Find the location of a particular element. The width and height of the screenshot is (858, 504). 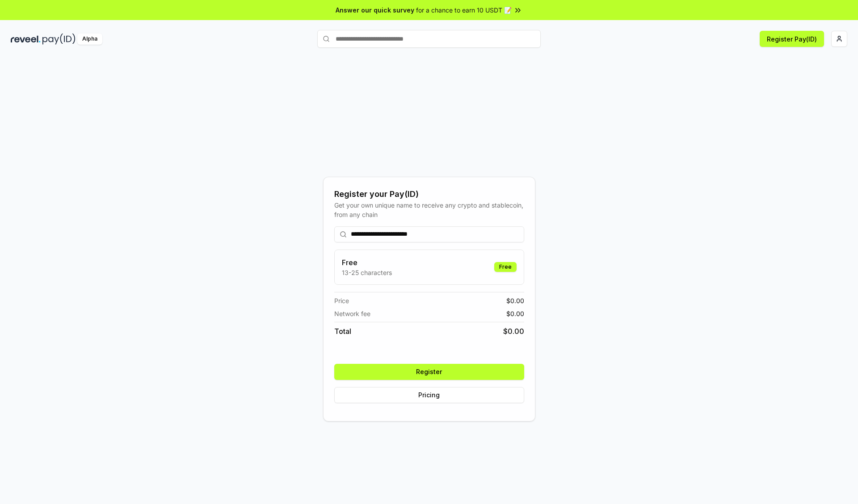

span: Answer our quick survey is located at coordinates (375, 10).